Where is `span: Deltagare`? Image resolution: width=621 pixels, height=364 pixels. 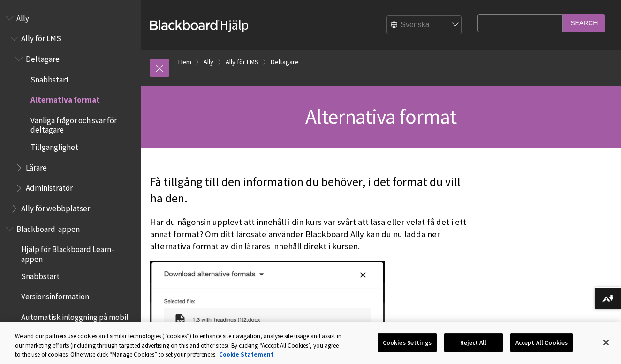 span: Deltagare is located at coordinates (43, 57).